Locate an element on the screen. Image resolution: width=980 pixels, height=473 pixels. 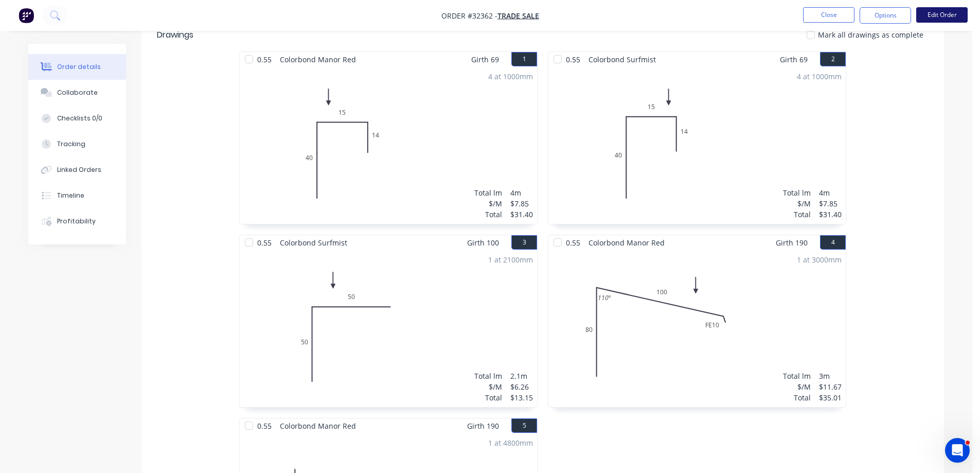
div: 1 at 2100mm is located at coordinates (510, 259).